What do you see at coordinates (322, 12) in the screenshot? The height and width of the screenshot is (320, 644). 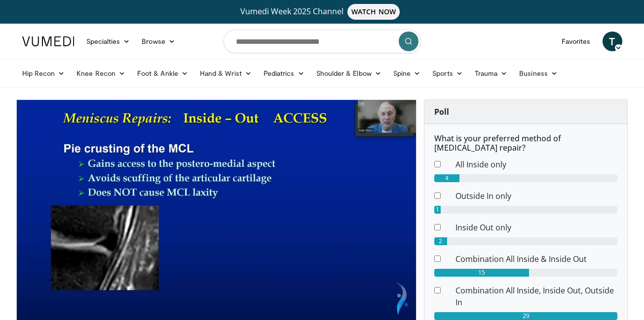 I see `a: Vumedi Week 2025 ChannelWATCH NOW` at bounding box center [322, 12].